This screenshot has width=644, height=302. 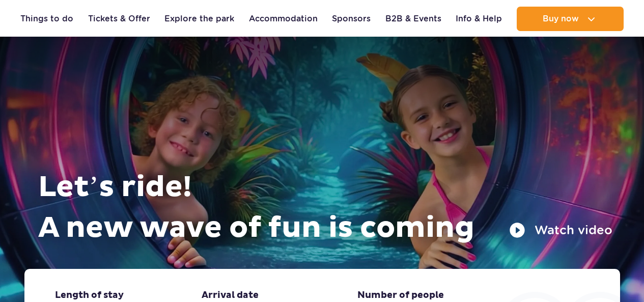 What do you see at coordinates (561, 230) in the screenshot?
I see `button: Watch video` at bounding box center [561, 230].